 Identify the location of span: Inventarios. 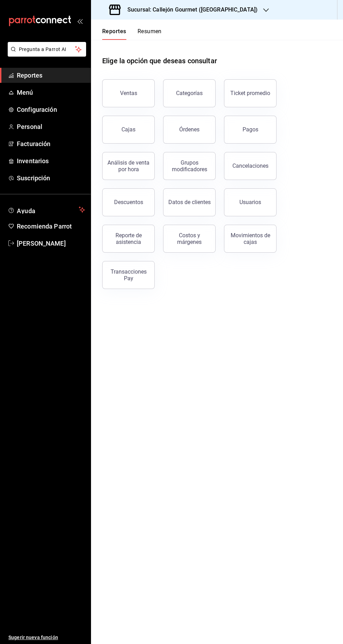
(51, 161).